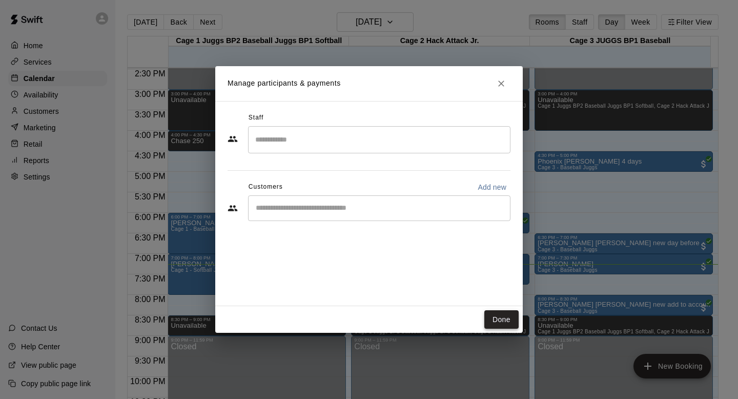 This screenshot has height=399, width=738. Describe the element at coordinates (284, 83) in the screenshot. I see `p: Manage participants & payments` at that location.